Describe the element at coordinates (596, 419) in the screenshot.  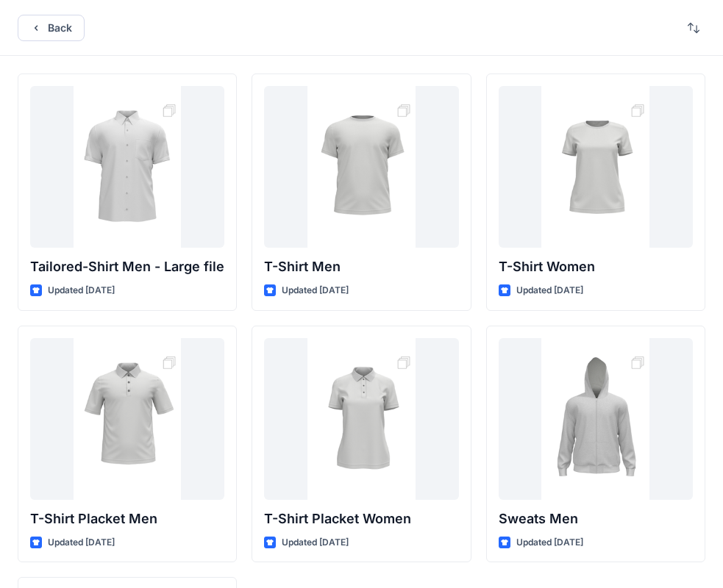
I see `a: Sweats Men` at that location.